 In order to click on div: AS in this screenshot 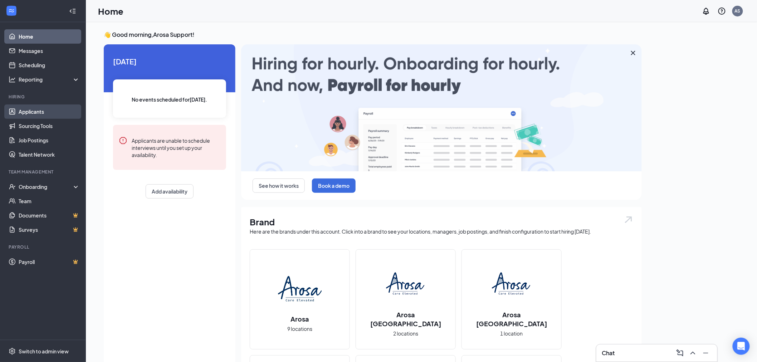, I will do `click(738, 11)`.